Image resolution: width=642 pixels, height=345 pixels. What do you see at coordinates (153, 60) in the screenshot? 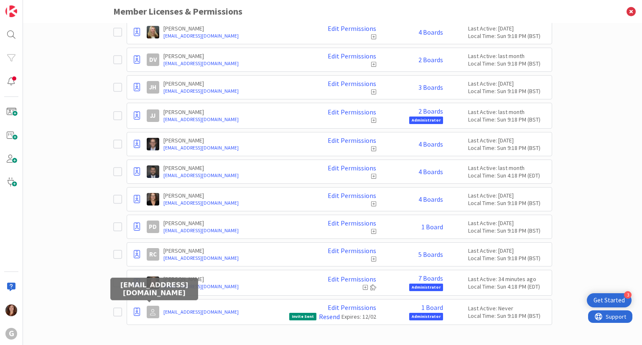
I see `div: DV` at bounding box center [153, 60].